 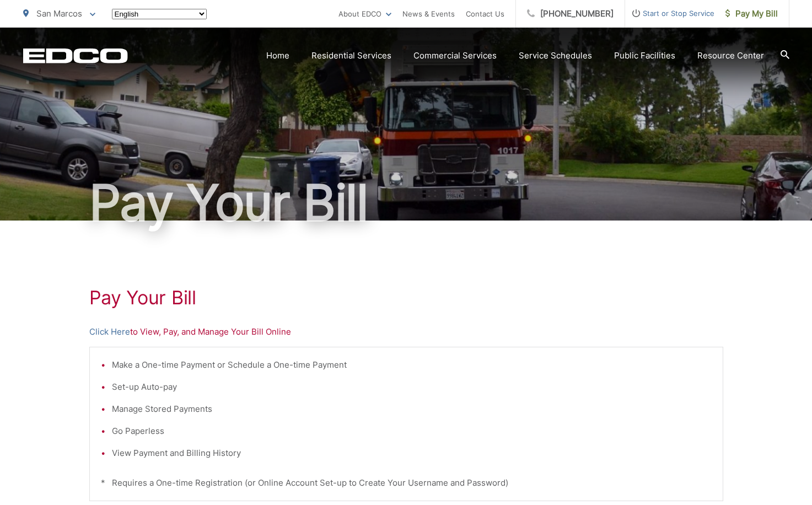 I want to click on a: Contact Us, so click(x=485, y=14).